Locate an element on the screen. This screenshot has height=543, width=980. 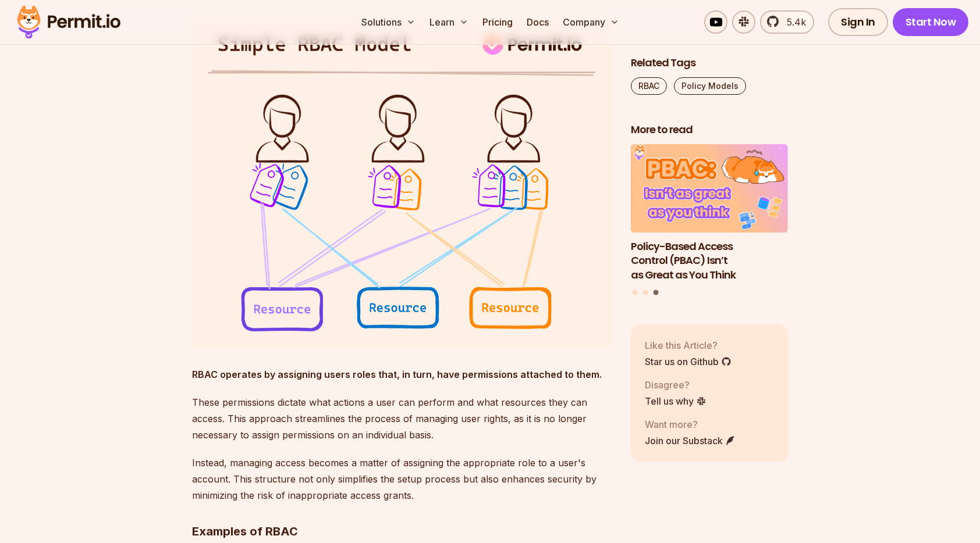
img: Policy-Based Access Control (PBAC) Isn’t as Great as You Think is located at coordinates (709, 188).